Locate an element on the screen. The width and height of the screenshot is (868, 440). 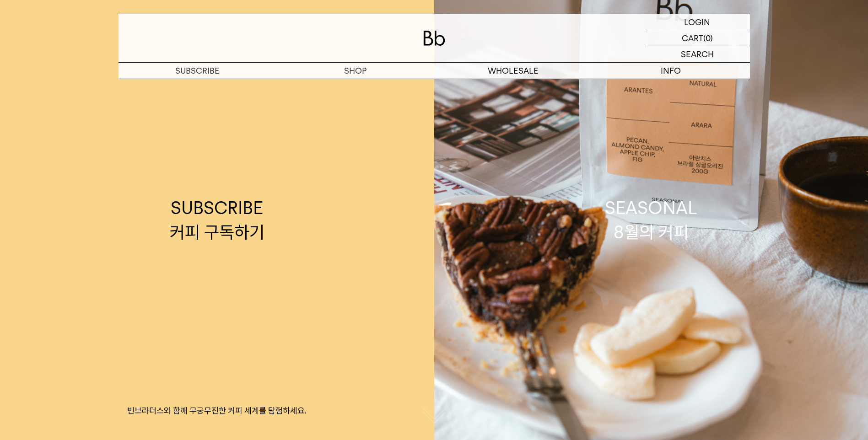
p: WHOLESALE is located at coordinates (513, 70).